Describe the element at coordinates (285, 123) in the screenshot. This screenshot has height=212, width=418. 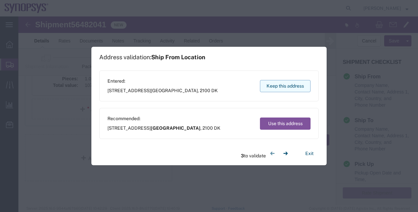
I see `button: Use this address` at that location.